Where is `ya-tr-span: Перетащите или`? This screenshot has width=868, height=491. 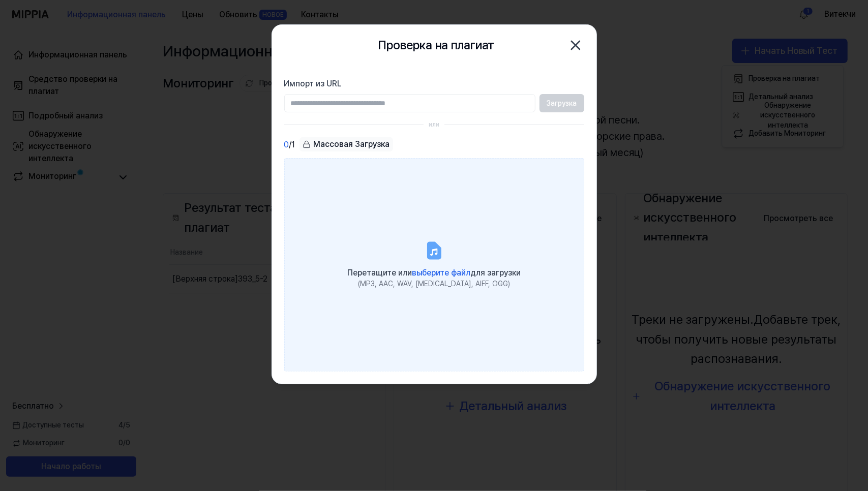 ya-tr-span: Перетащите или is located at coordinates (380, 273).